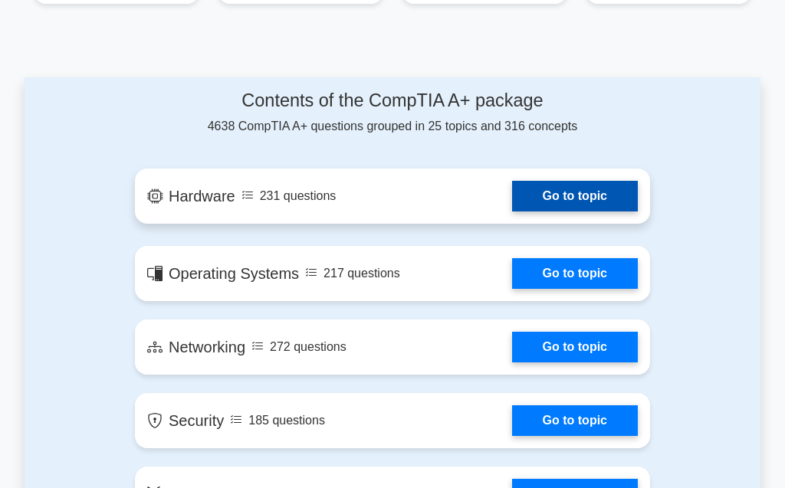  Describe the element at coordinates (392, 100) in the screenshot. I see `h4: Contents of the CompTIA A+ package` at that location.